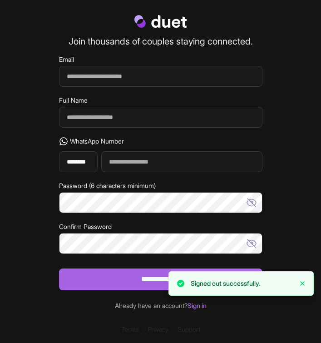 The height and width of the screenshot is (343, 321). Describe the element at coordinates (161, 226) in the screenshot. I see `label: Confirm Password` at that location.